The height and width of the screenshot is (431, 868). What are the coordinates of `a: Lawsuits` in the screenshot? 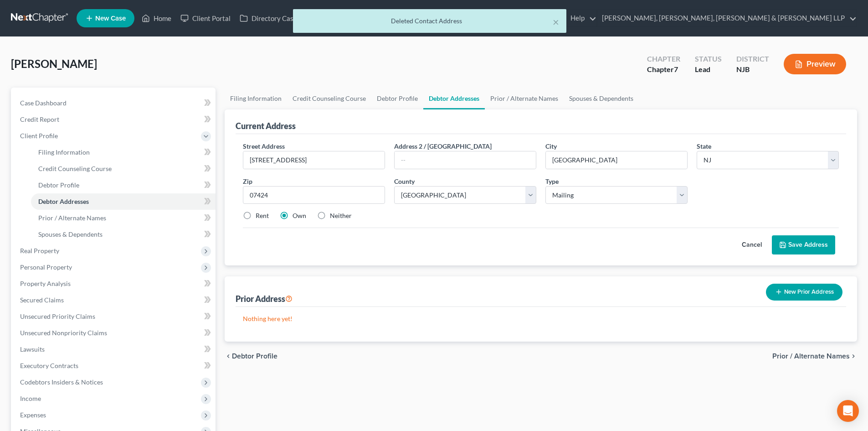 It's located at (114, 349).